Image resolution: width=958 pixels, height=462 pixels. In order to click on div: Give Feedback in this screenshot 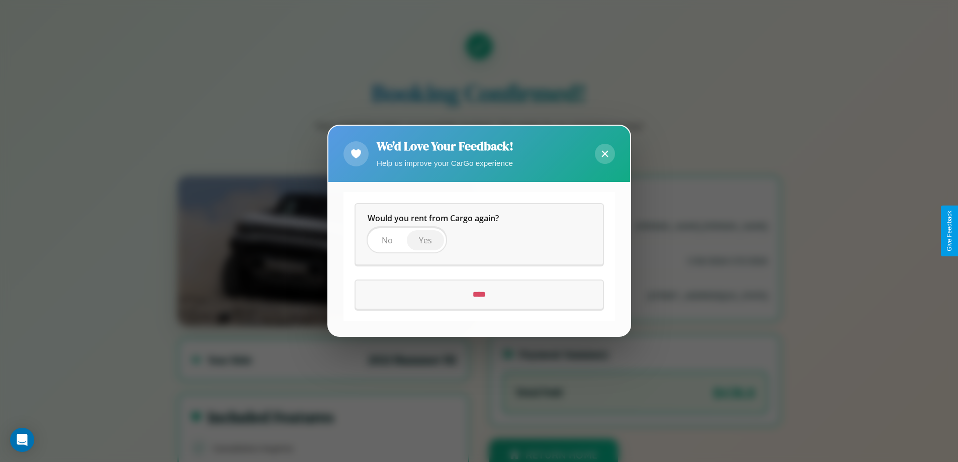, I will do `click(950, 231)`.